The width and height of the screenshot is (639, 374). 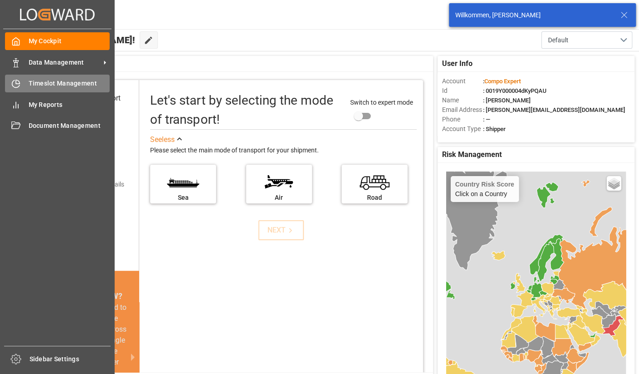 I want to click on div: NEXT, so click(x=281, y=230).